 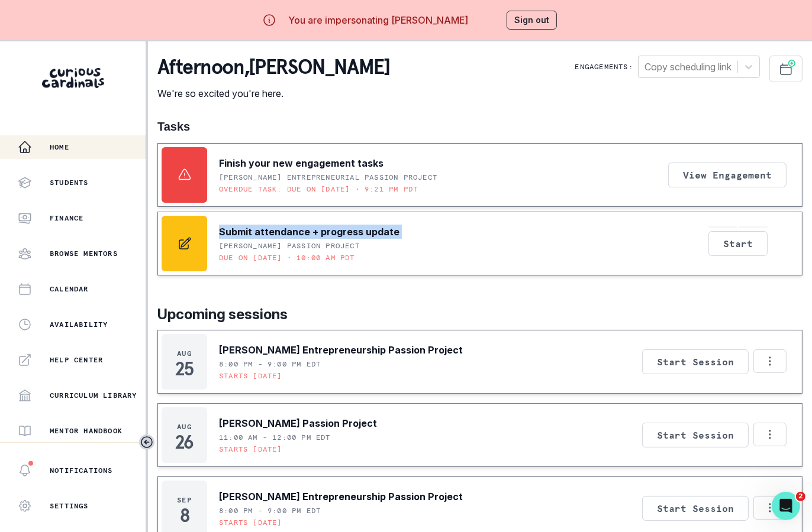 What do you see at coordinates (738, 244) in the screenshot?
I see `button: Start` at bounding box center [738, 244].